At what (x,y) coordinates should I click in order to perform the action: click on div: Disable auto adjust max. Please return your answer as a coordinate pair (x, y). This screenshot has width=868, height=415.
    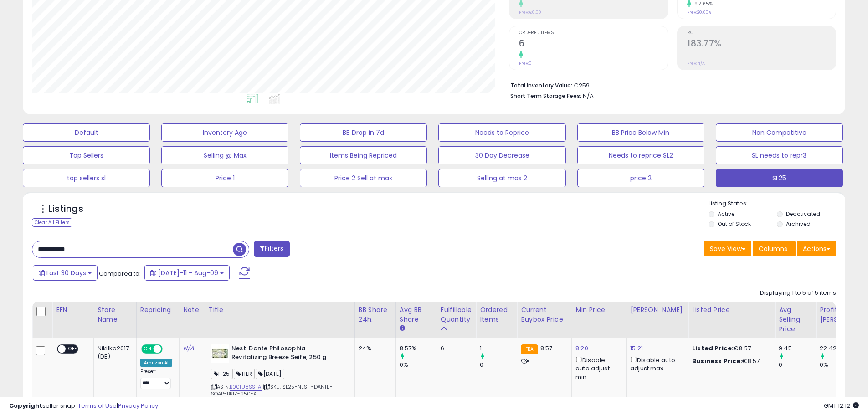
    Looking at the image, I should click on (656, 363).